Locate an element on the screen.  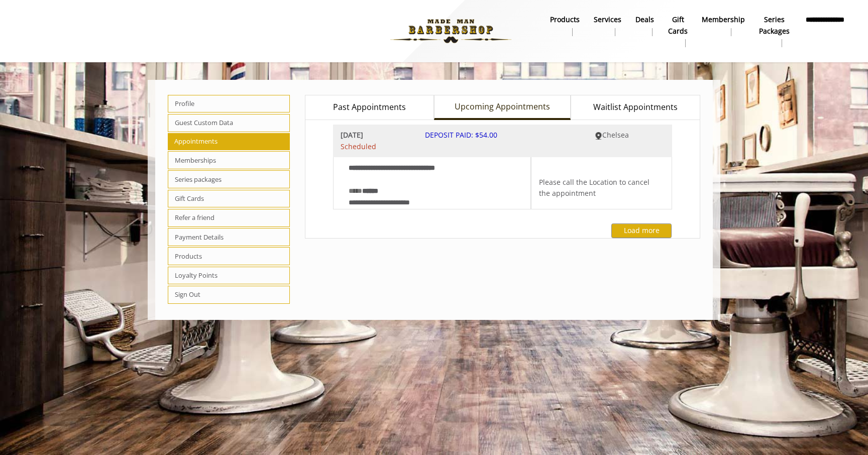
span: DEPOSIT PAID: $54.00 is located at coordinates (461, 135).